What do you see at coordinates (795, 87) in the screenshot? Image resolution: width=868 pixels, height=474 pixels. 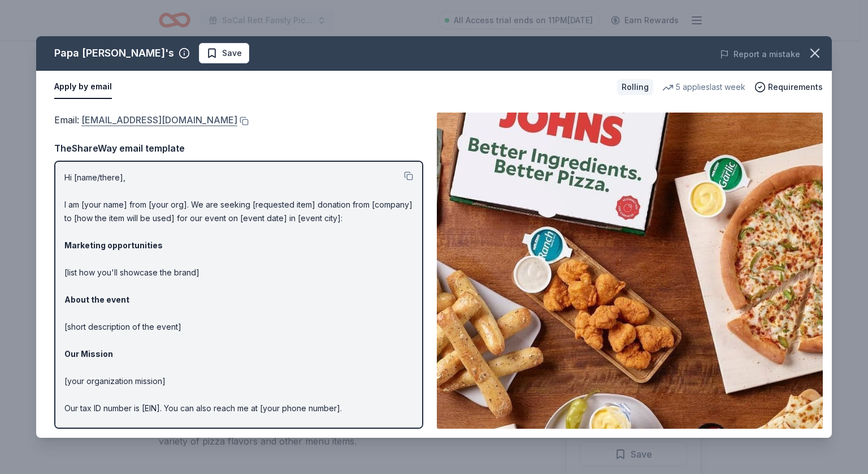 I see `span: Requirements` at bounding box center [795, 87].